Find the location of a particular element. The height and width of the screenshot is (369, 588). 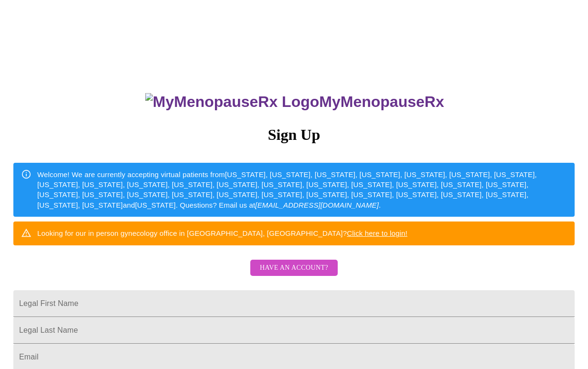

img: MyMenopauseRx Logo is located at coordinates (232, 102).